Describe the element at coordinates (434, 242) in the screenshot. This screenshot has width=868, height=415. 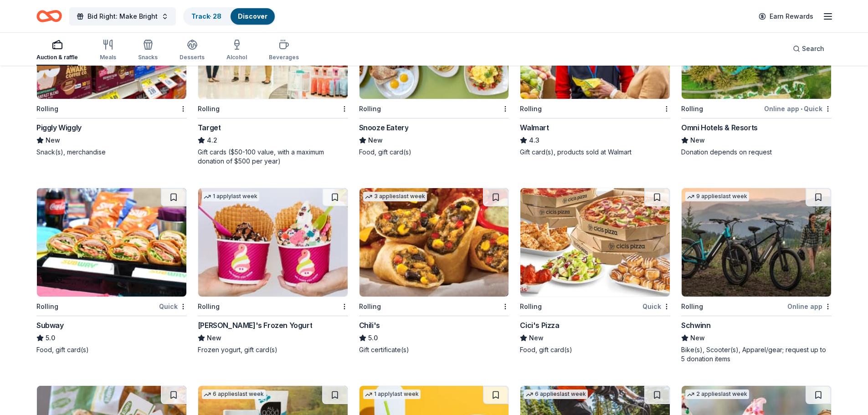
I see `img: Image for Chili's` at that location.